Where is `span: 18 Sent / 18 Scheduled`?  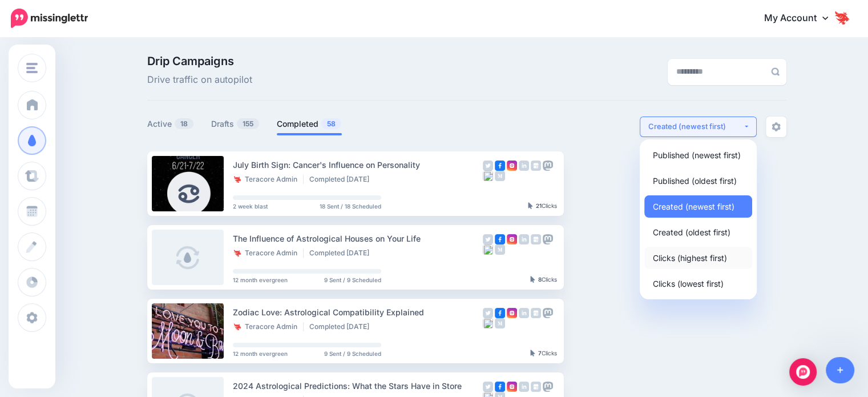 span: 18 Sent / 18 Scheduled is located at coordinates (350, 206).